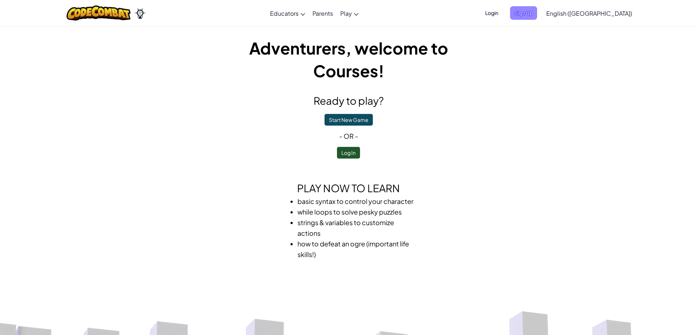  Describe the element at coordinates (98, 13) in the screenshot. I see `img: CodeCombat logo` at that location.